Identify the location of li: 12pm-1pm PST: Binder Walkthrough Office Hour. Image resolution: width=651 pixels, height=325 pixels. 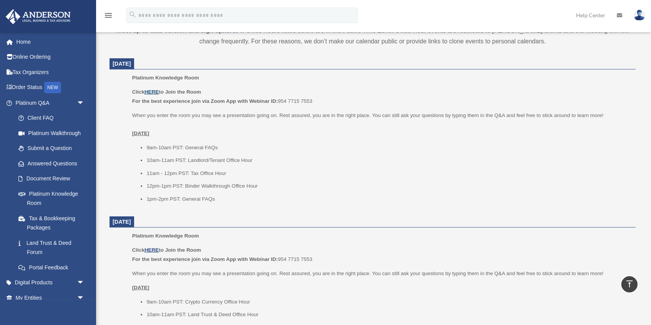
(388, 186).